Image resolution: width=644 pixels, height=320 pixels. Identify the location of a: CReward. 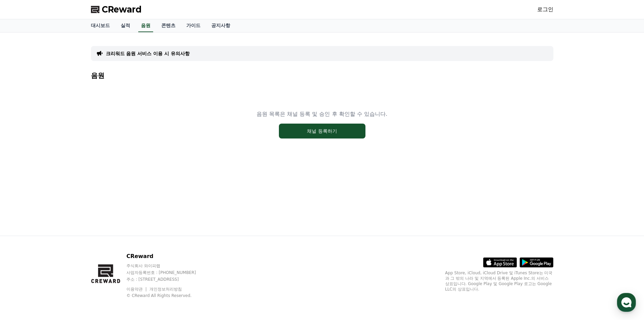
(117, 9).